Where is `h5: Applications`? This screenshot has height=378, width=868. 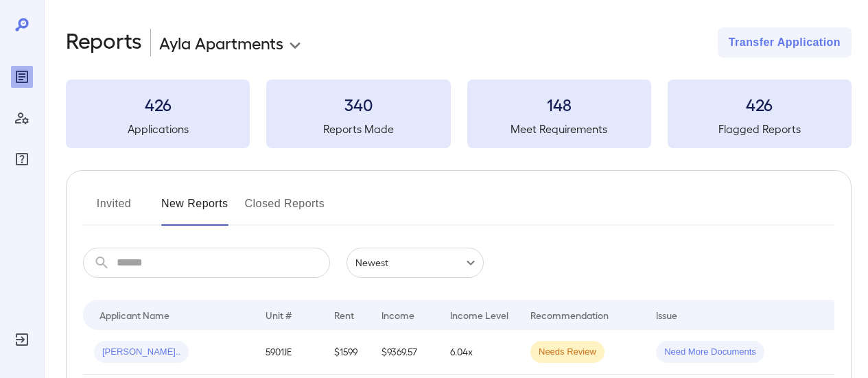
h5: Applications is located at coordinates (158, 129).